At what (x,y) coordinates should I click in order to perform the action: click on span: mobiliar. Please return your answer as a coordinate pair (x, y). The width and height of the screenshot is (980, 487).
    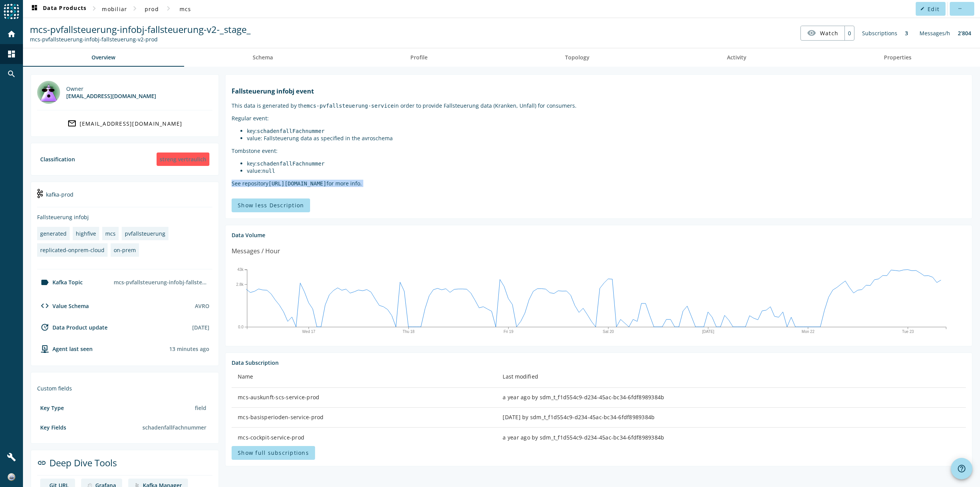
    Looking at the image, I should click on (115, 9).